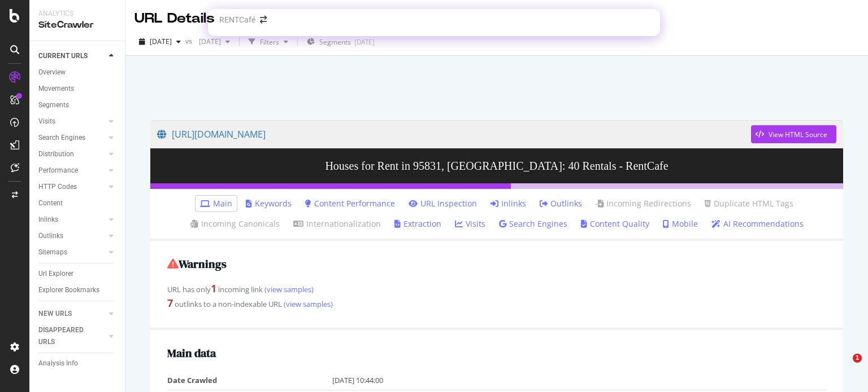 The width and height of the screenshot is (868, 392). I want to click on a: Analysis Info, so click(78, 364).